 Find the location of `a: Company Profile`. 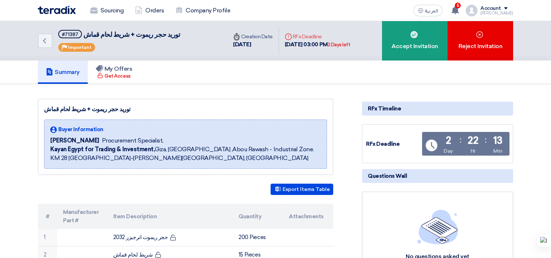

a: Company Profile is located at coordinates (203, 11).